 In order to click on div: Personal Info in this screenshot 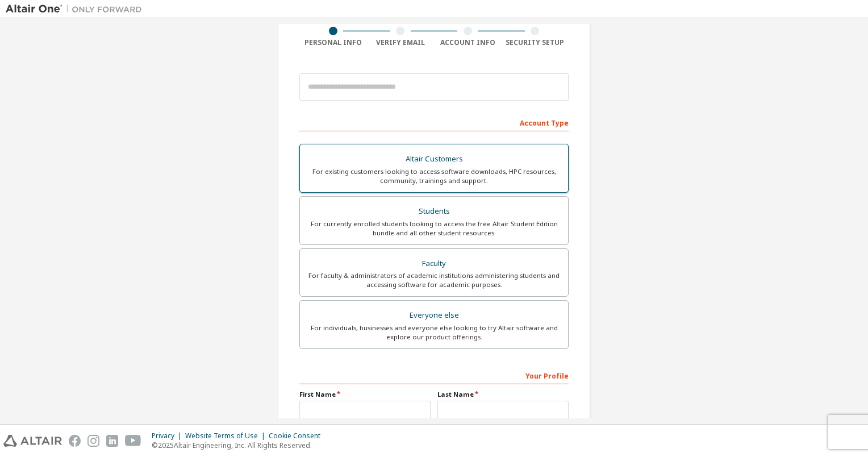, I will do `click(333, 43)`.